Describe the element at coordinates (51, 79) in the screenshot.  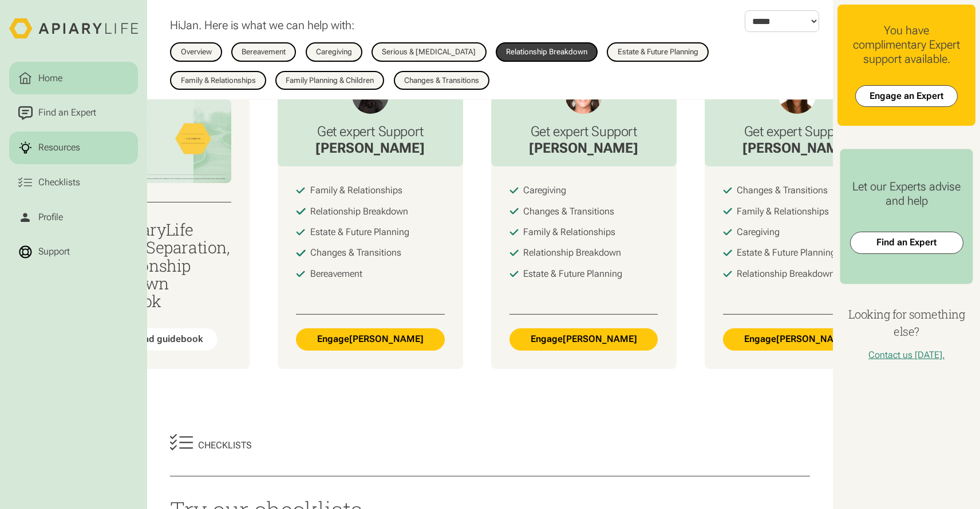
I see `div: Home` at that location.